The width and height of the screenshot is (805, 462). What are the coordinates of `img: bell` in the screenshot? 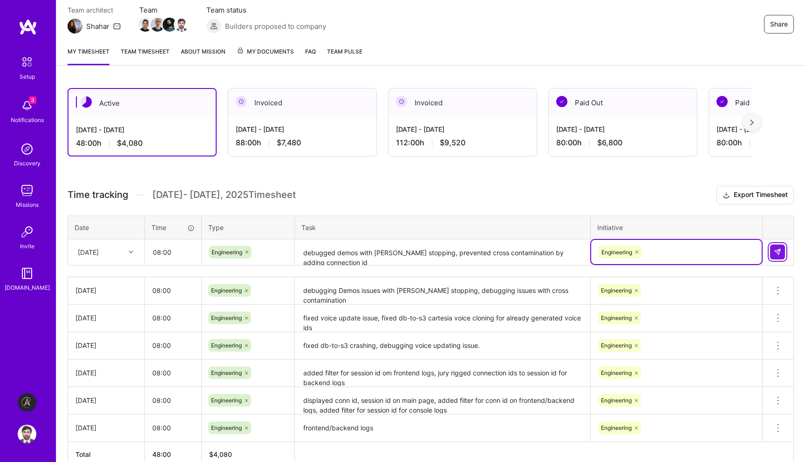 It's located at (27, 106).